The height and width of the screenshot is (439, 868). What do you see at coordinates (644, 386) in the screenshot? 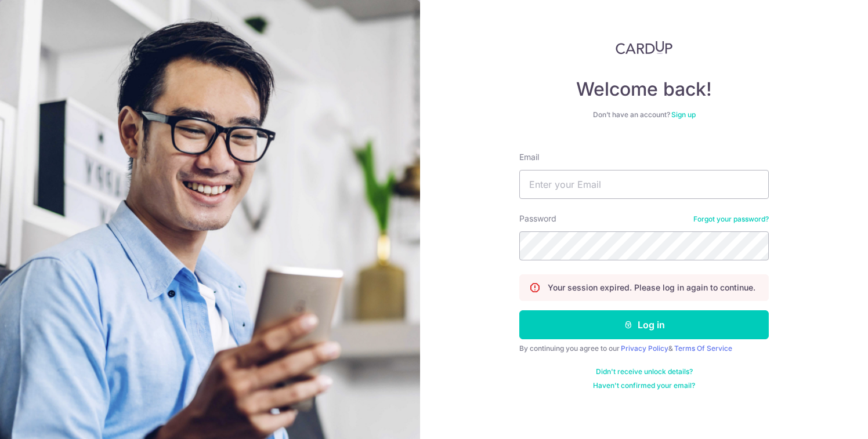
I see `a: Haven't confirmed your email?` at bounding box center [644, 386].